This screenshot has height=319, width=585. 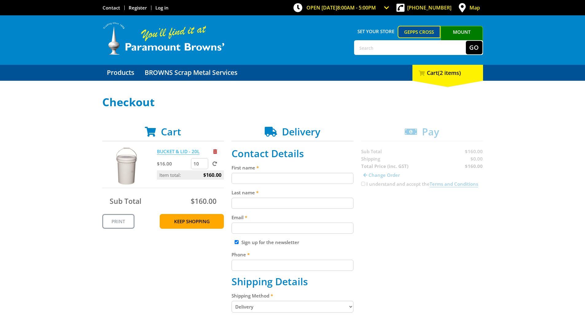 What do you see at coordinates (191, 73) in the screenshot?
I see `a: Go to the BROWNS Scrap Metal Services page` at bounding box center [191, 73].